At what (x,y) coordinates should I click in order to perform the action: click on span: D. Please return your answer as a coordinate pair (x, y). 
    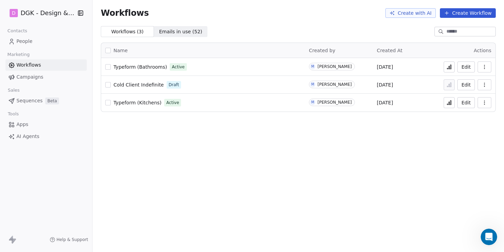
    Looking at the image, I should click on (14, 13).